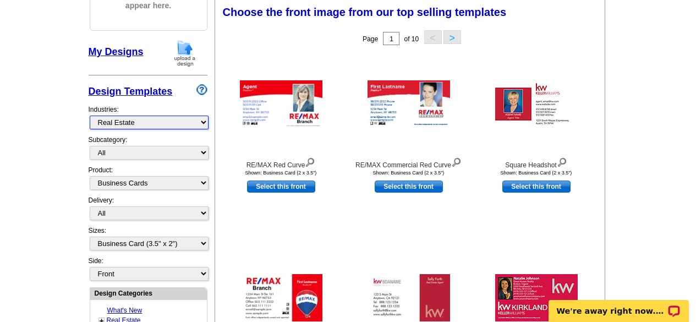 The image size is (696, 322). I want to click on img: RE/MAX Commercial Red Curve, so click(409, 104).